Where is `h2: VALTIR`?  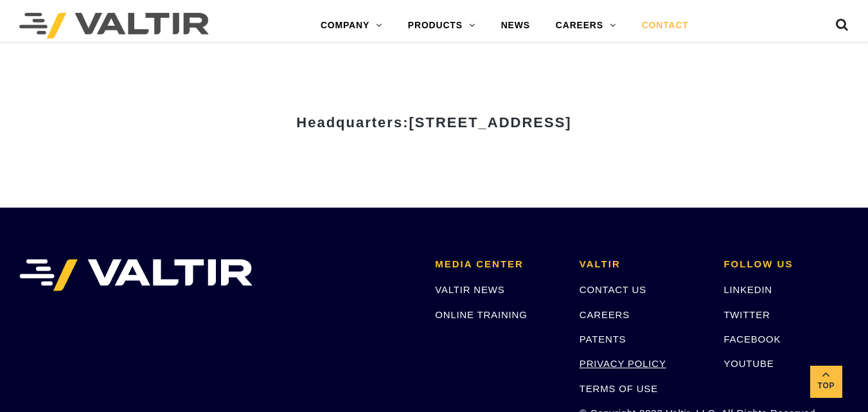 h2: VALTIR is located at coordinates (642, 264).